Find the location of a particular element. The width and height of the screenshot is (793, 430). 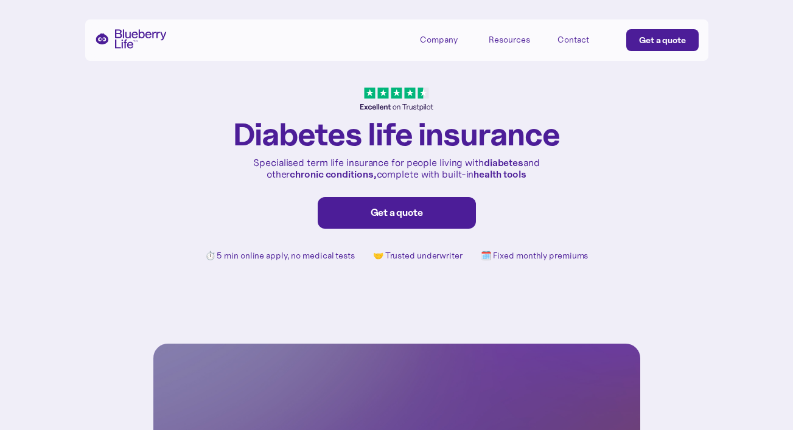

p: Specialised term life insurance for people living with and other complete with built-in is located at coordinates (397, 169).